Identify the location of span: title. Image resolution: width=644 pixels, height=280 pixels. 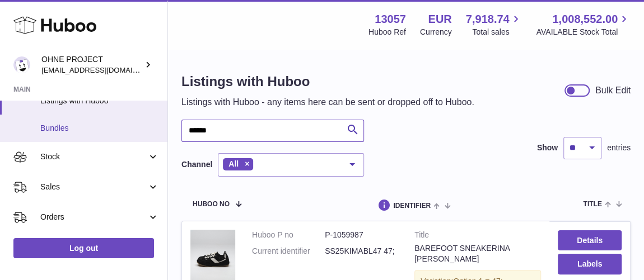
(592, 204).